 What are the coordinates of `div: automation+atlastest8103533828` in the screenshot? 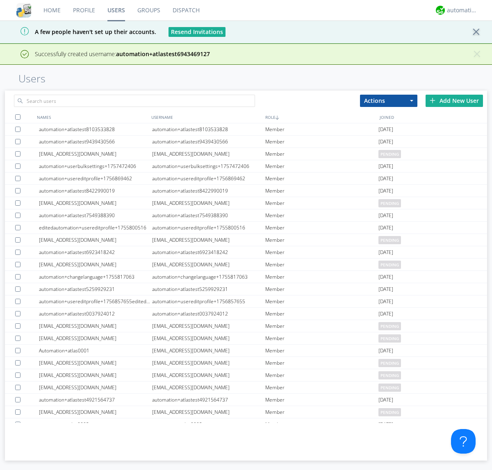 It's located at (209, 129).